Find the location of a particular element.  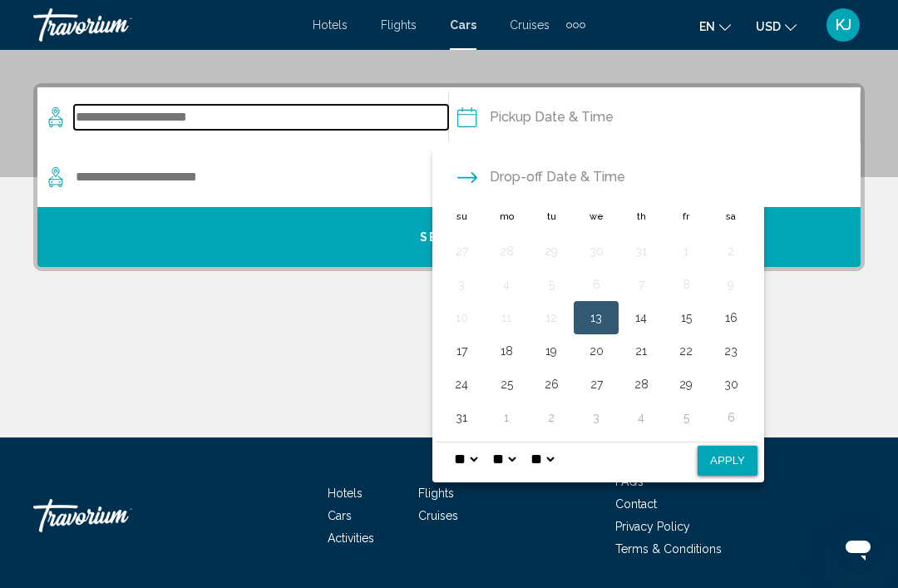

a: Activities is located at coordinates (351, 538).